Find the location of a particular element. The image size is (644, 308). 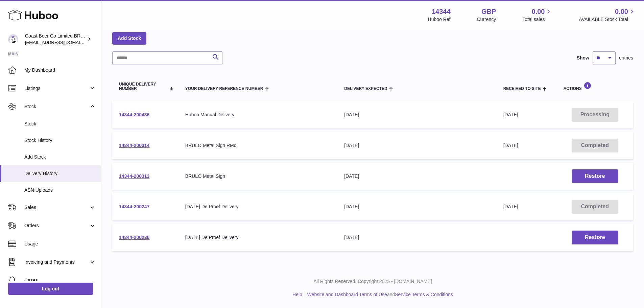

div: Huboo Ref is located at coordinates (440, 19).